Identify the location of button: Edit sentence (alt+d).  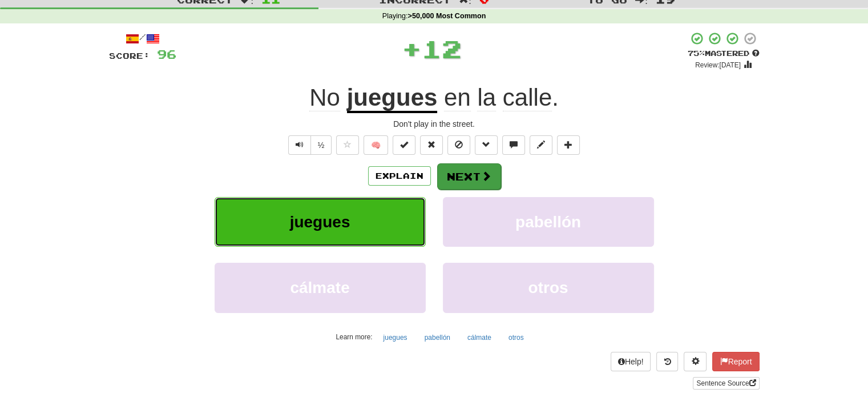
(541, 145).